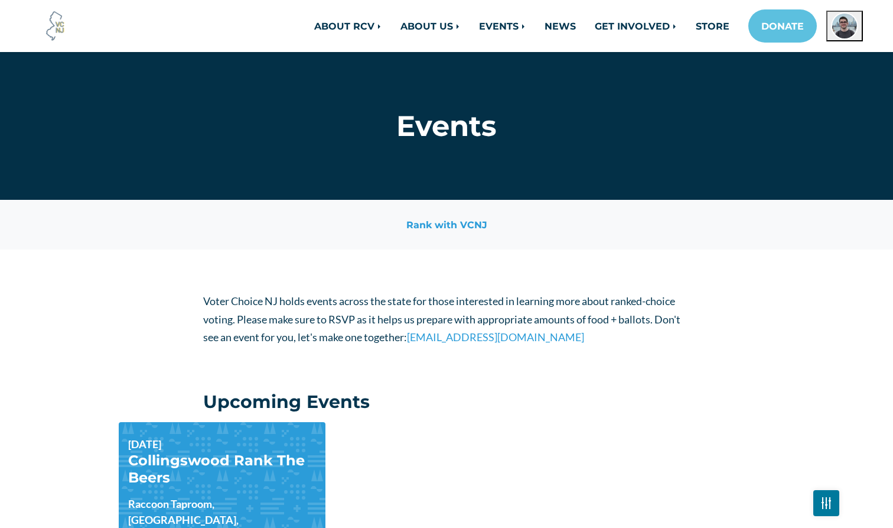 This screenshot has height=528, width=893. Describe the element at coordinates (56, 26) in the screenshot. I see `img: Voter Choice NJ` at that location.